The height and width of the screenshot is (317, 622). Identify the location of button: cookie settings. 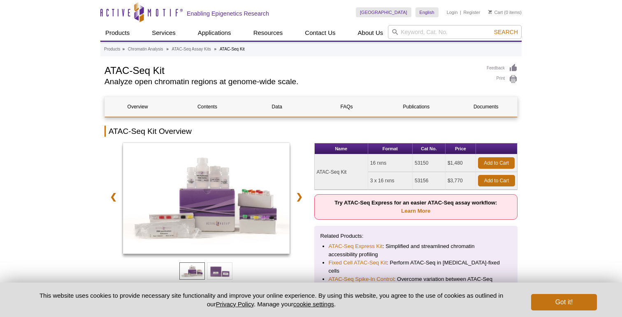
(313, 304).